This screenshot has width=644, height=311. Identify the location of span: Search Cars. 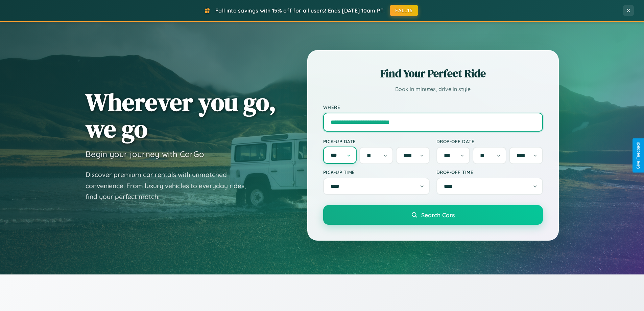
(438, 215).